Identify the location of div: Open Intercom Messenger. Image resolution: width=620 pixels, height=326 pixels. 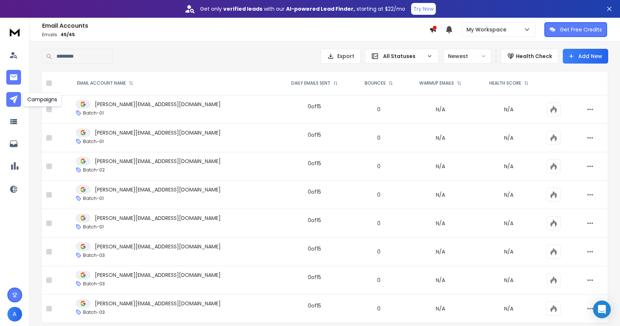
(602, 309).